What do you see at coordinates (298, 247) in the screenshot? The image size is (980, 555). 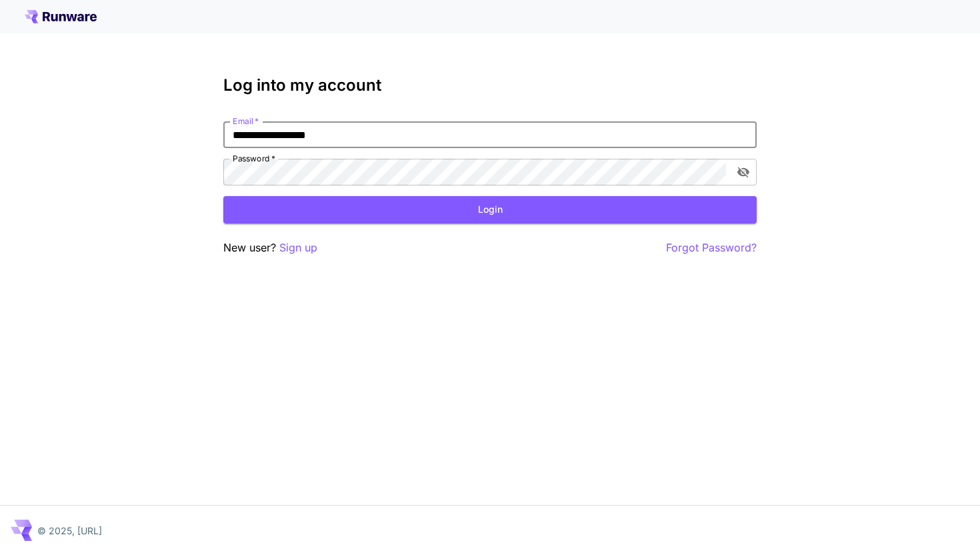 I see `button: Sign up` at bounding box center [298, 247].